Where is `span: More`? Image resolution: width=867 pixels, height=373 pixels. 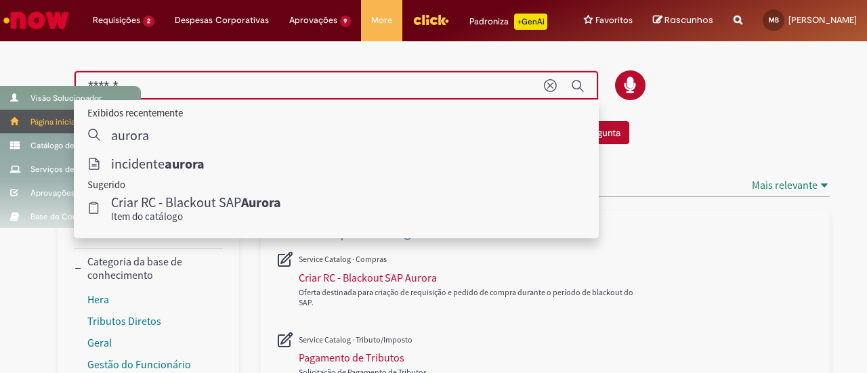 span: More is located at coordinates (381, 20).